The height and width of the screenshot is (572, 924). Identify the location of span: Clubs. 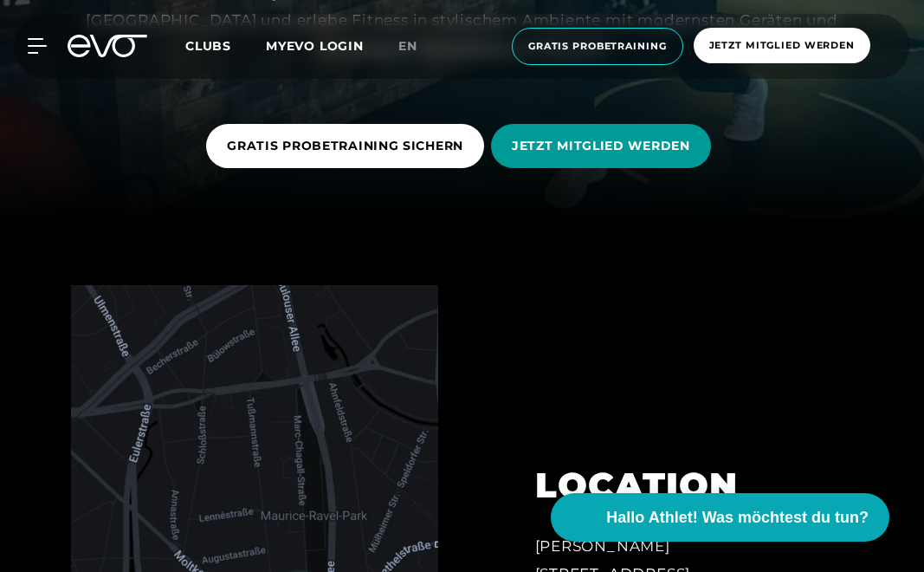
(208, 46).